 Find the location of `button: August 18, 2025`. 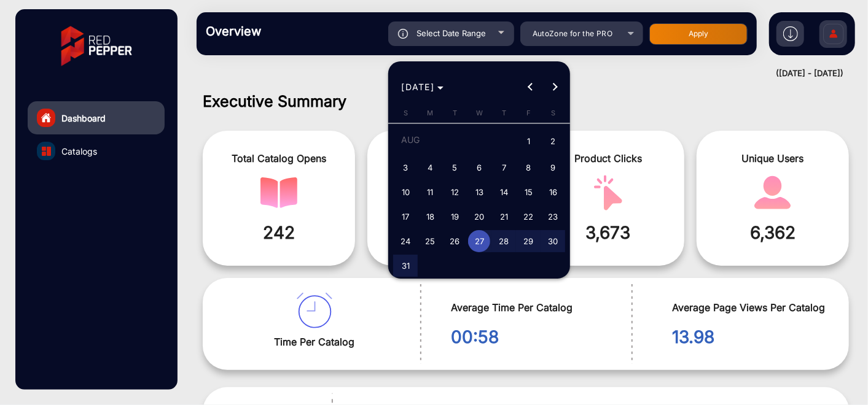

button: August 18, 2025 is located at coordinates (430, 216).